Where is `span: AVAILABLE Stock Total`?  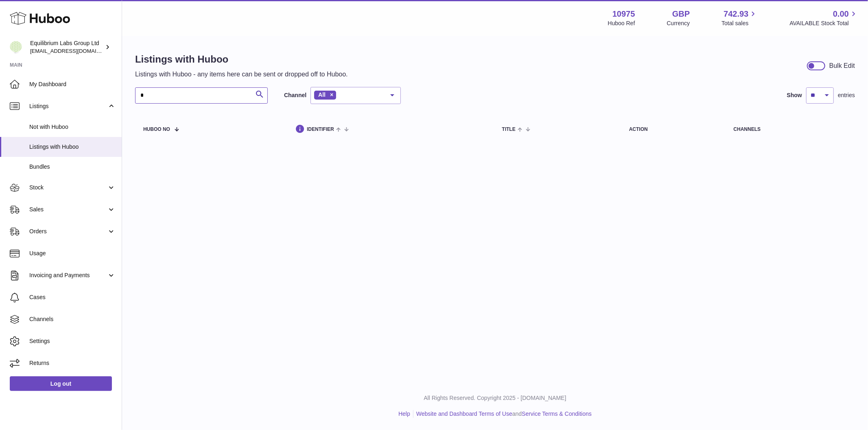 span: AVAILABLE Stock Total is located at coordinates (823, 23).